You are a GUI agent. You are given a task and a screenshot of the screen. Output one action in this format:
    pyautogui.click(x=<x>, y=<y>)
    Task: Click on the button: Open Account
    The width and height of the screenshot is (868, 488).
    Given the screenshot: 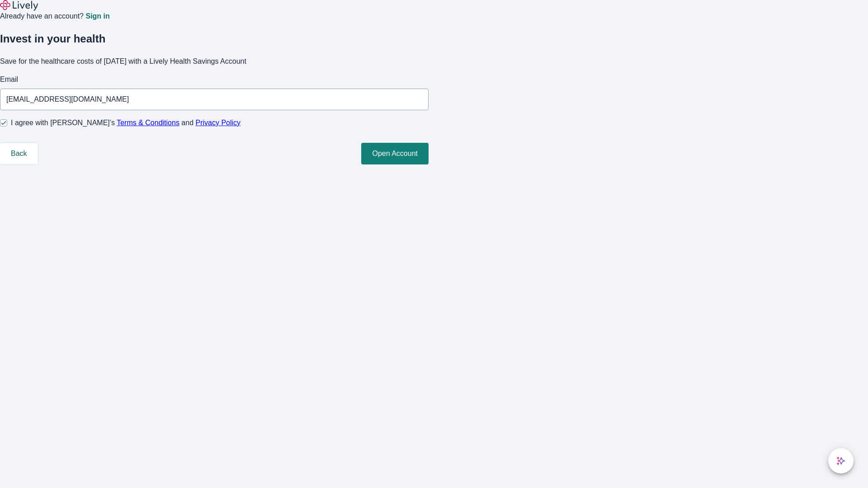 What is the action you would take?
    pyautogui.click(x=395, y=153)
    